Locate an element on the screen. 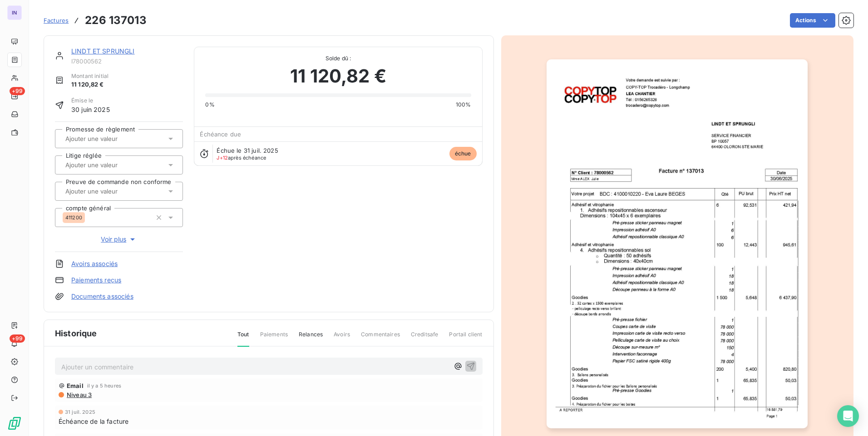 The image size is (868, 436). span: Creditsafe is located at coordinates (424, 339).